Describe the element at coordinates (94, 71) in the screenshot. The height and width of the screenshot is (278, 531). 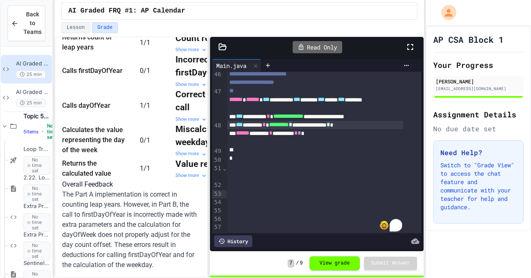
I see `div: Calls firstDayOfYear` at that location.